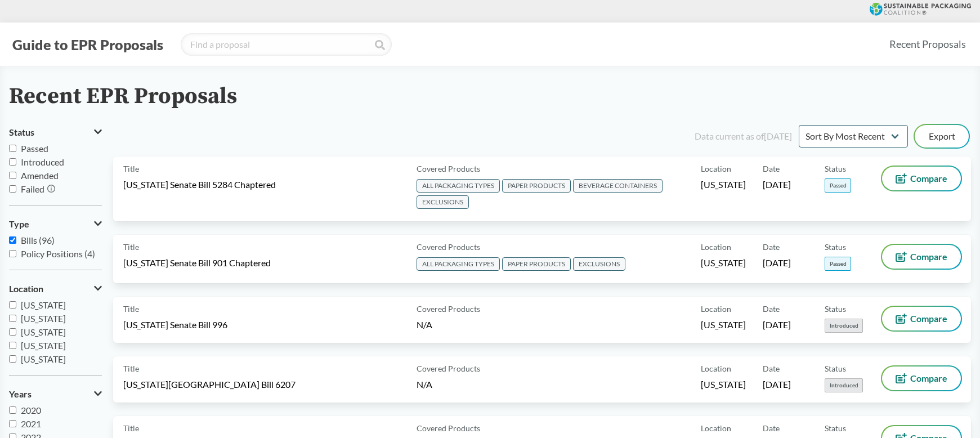 The width and height of the screenshot is (980, 438). What do you see at coordinates (38, 240) in the screenshot?
I see `span: Bills (96)` at bounding box center [38, 240].